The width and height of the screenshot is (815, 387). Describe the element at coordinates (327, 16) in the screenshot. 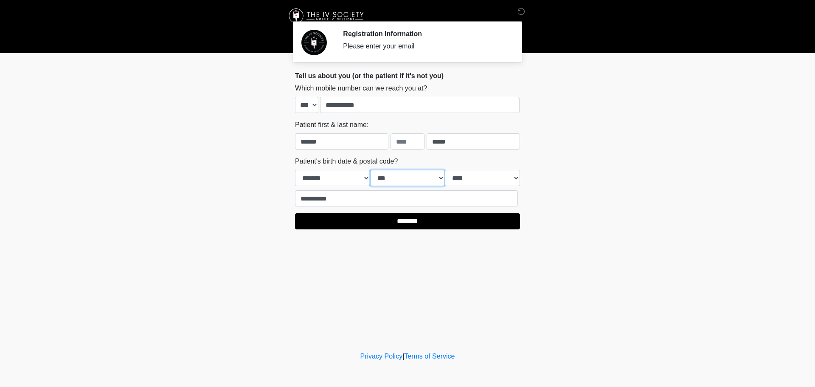

I see `img: The IV Society Logo` at that location.